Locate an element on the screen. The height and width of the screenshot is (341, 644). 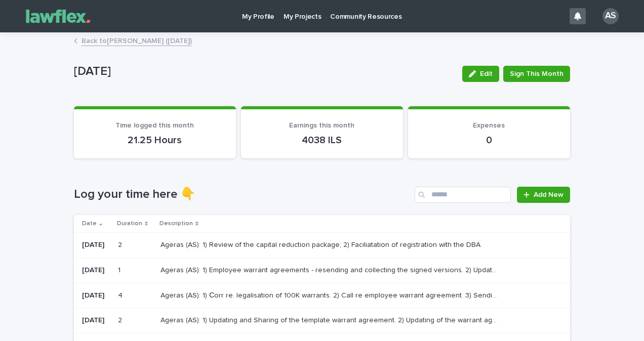
span: Sign This Month is located at coordinates (537, 74).